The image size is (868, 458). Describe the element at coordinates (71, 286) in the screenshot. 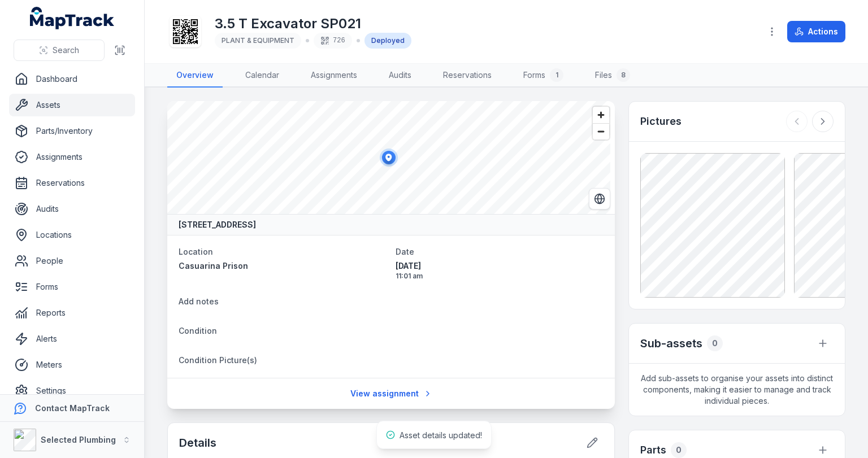

I see `a: Forms` at that location.